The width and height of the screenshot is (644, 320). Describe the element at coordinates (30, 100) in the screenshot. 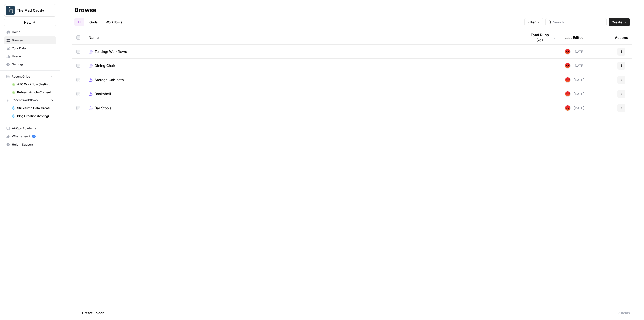

I see `button: Recent Workflows` at that location.